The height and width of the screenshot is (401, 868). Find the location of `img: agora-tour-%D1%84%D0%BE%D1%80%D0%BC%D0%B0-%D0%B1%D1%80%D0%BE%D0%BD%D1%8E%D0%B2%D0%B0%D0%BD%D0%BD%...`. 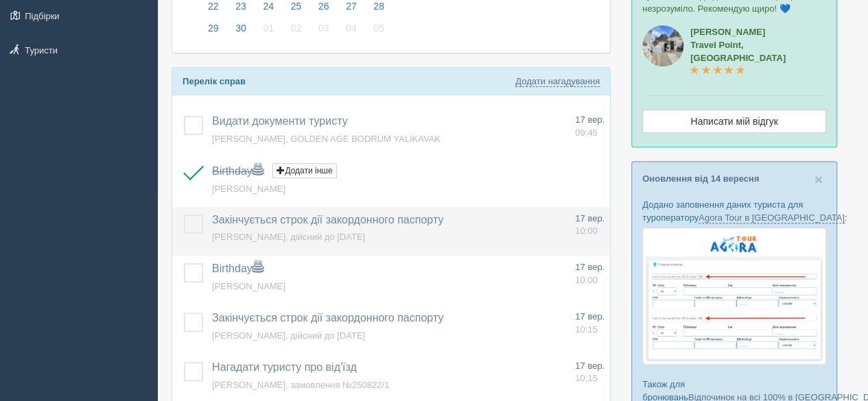

img: agora-tour-%D1%84%D0%BE%D1%80%D0%BC%D0%B0-%D0%B1%D1%80%D0%BE%D0%BD%D1%8E%D0%B2%D0%B0%D0%BD%D0%BD%... is located at coordinates (734, 296).